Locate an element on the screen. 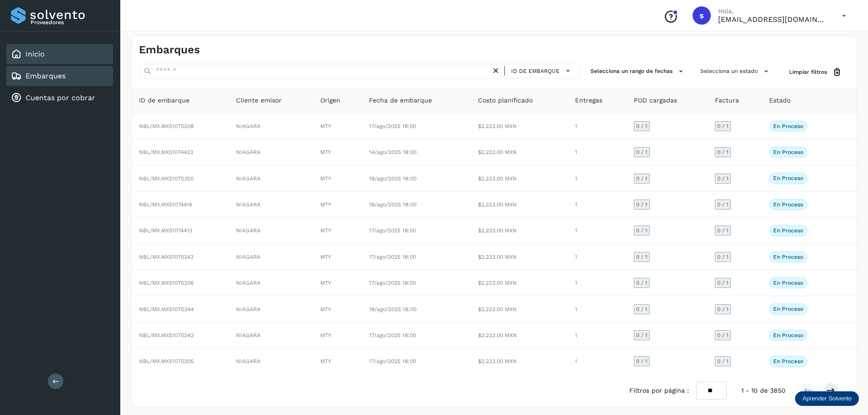 This screenshot has height=415, width=868. span: Estado is located at coordinates (779, 101).